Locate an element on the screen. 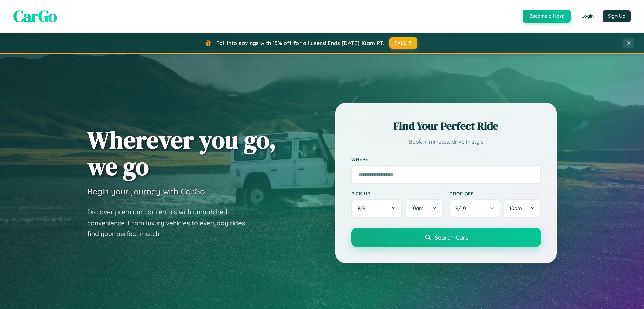 The image size is (644, 309). h3: Begin your journey with CarGo is located at coordinates (146, 191).